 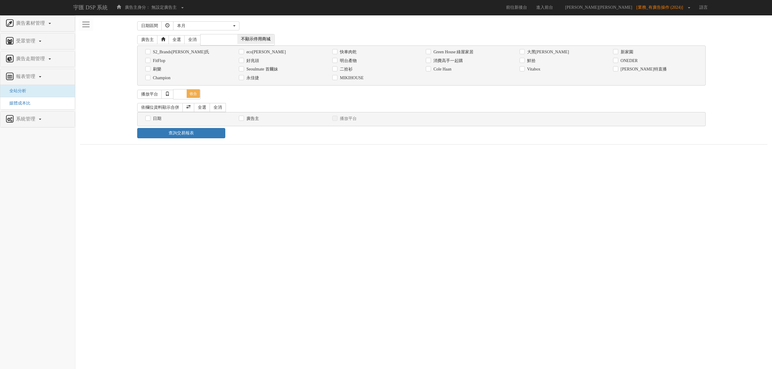 What do you see at coordinates (26, 41) in the screenshot?
I see `span: 受眾管理` at bounding box center [26, 41].